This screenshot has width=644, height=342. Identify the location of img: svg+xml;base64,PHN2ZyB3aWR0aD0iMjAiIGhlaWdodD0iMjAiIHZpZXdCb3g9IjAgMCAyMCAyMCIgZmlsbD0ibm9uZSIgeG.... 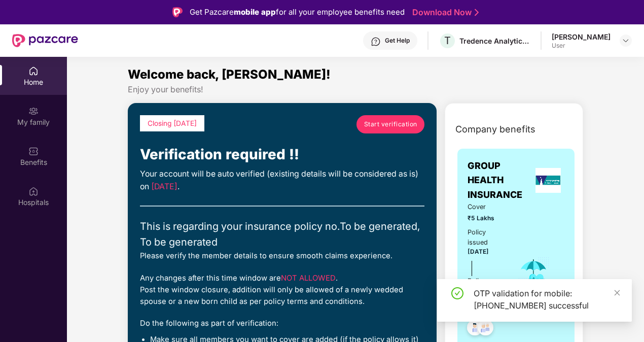
(34, 111).